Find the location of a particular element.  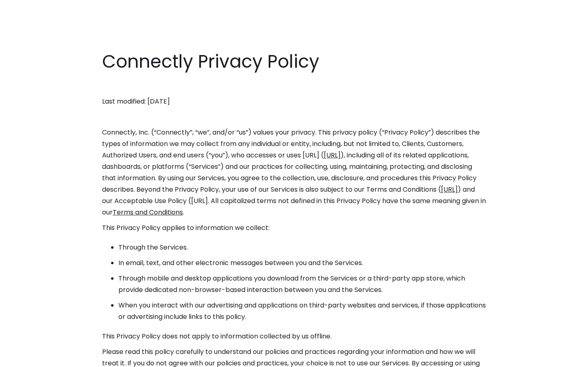

li: In email, text, and other electronic messages between you and the Services. is located at coordinates (302, 263).